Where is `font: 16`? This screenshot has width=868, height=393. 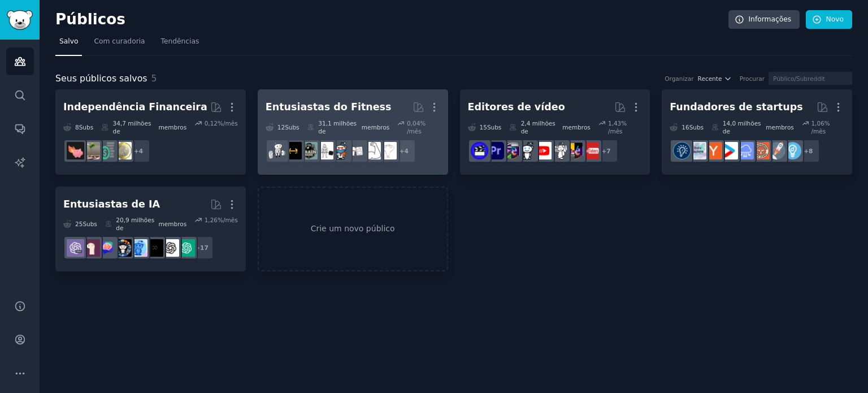 font: 16 is located at coordinates (685, 127).